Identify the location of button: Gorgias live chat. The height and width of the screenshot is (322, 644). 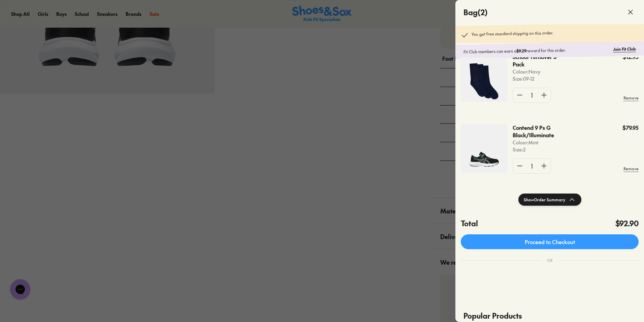
(13, 12).